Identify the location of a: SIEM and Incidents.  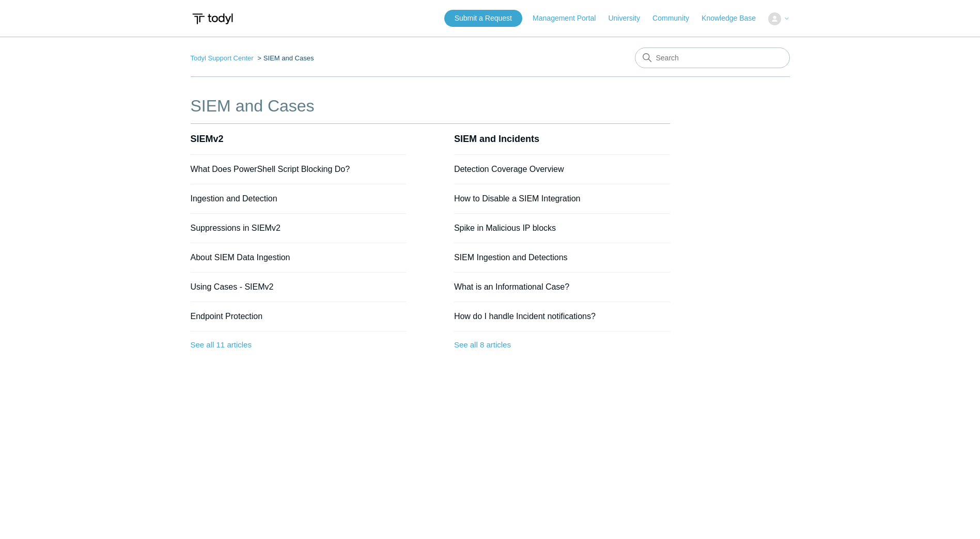
(496, 139).